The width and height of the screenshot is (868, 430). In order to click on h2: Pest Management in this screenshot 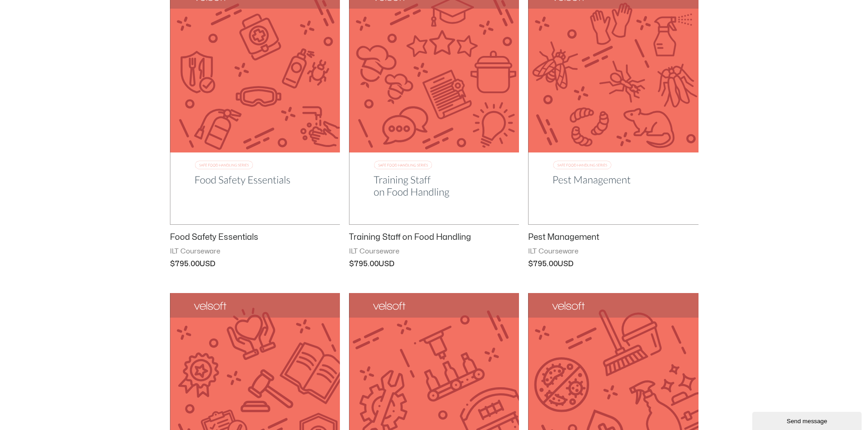, I will do `click(613, 237)`.